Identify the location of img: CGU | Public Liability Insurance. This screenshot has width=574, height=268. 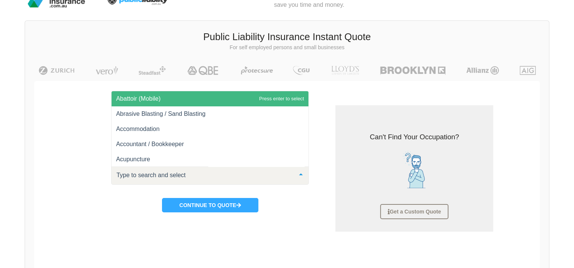
(301, 71).